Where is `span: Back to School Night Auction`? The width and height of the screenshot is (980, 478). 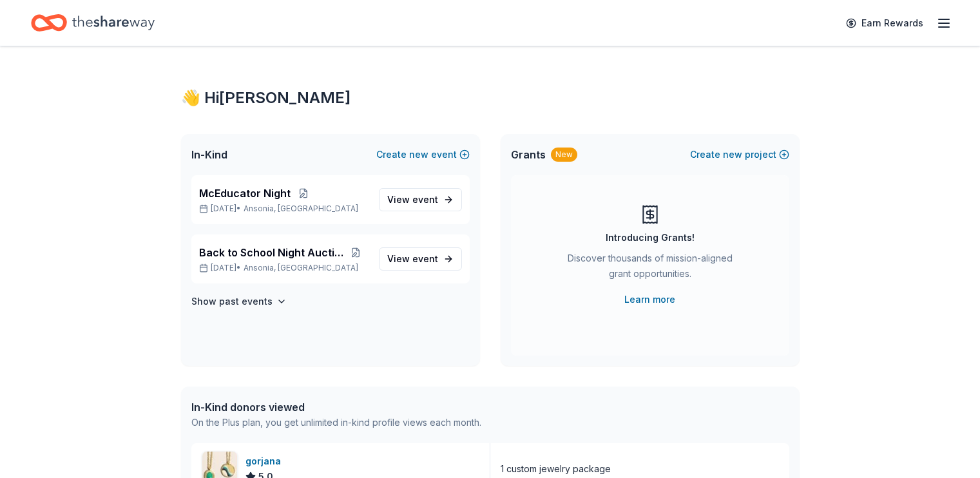 span: Back to School Night Auction is located at coordinates (272, 252).